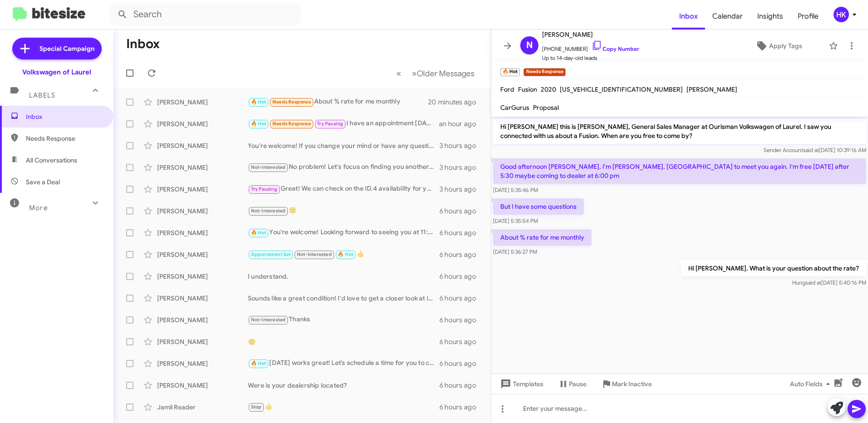 This screenshot has height=423, width=868. What do you see at coordinates (143, 44) in the screenshot?
I see `h1: Inbox` at bounding box center [143, 44].